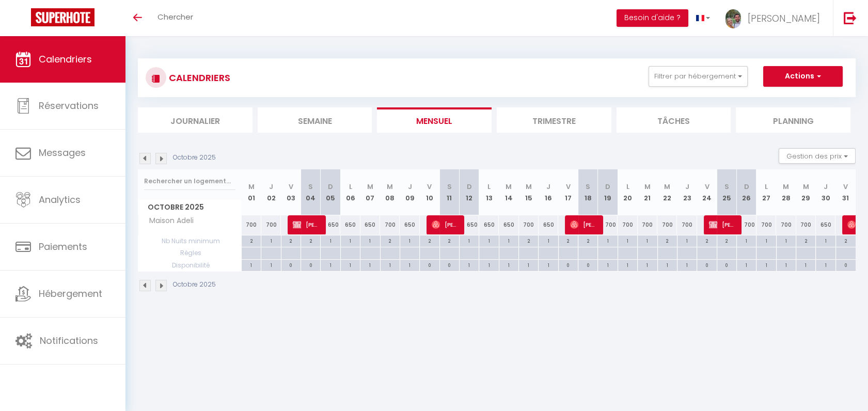  What do you see at coordinates (62, 17) in the screenshot?
I see `img: Super Booking` at bounding box center [62, 17].